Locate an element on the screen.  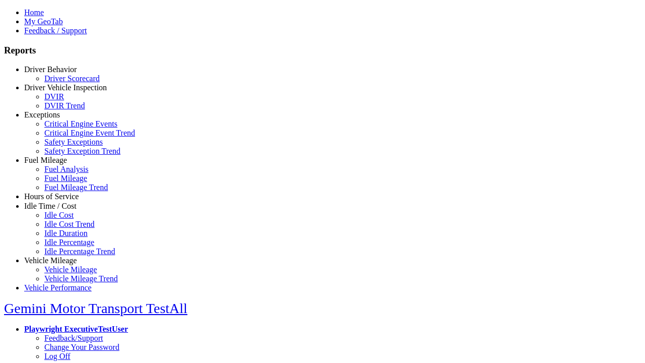
a: Safety Exception Trend is located at coordinates (82, 151).